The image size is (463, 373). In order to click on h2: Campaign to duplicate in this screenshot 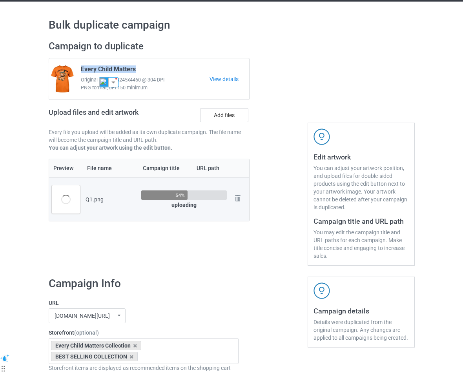, I will do `click(149, 46)`.